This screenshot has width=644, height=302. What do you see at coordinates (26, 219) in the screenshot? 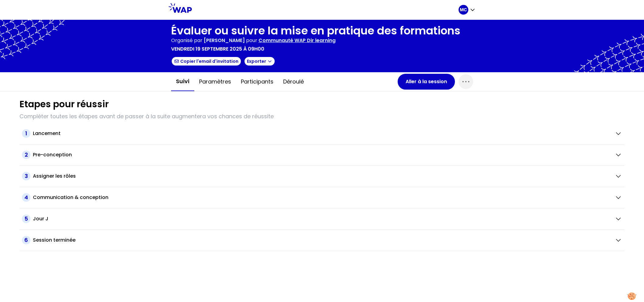
I see `span: 5` at bounding box center [26, 219].